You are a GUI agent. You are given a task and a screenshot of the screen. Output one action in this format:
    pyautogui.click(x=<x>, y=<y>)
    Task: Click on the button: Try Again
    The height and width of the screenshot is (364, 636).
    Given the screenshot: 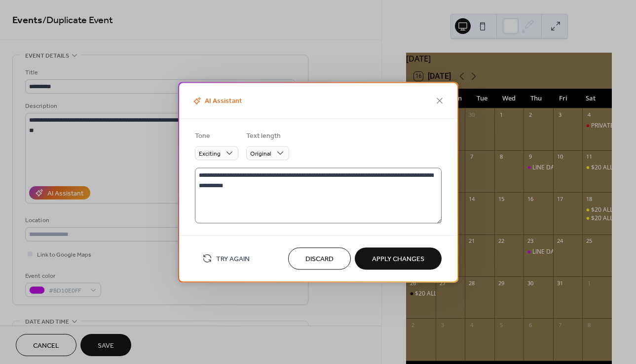 What is the action you would take?
    pyautogui.click(x=226, y=258)
    